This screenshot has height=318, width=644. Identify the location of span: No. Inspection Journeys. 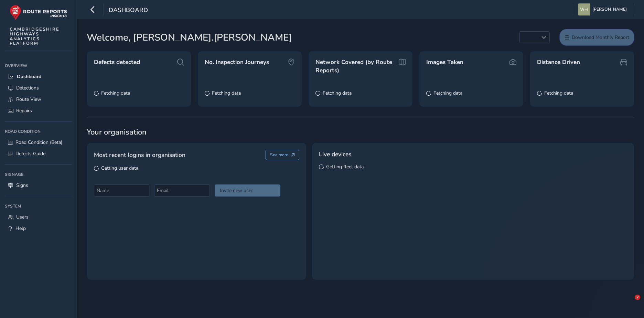
(237, 63).